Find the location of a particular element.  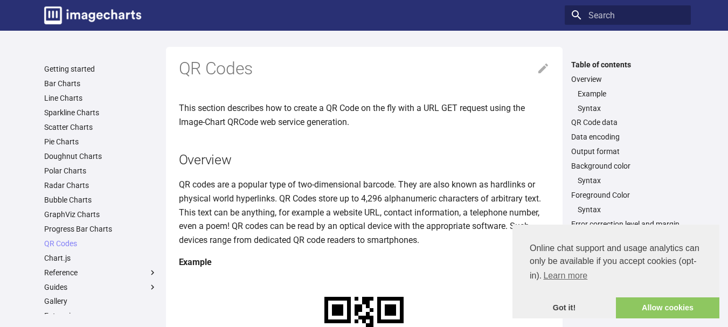

h1: QR Codes is located at coordinates (364, 69).